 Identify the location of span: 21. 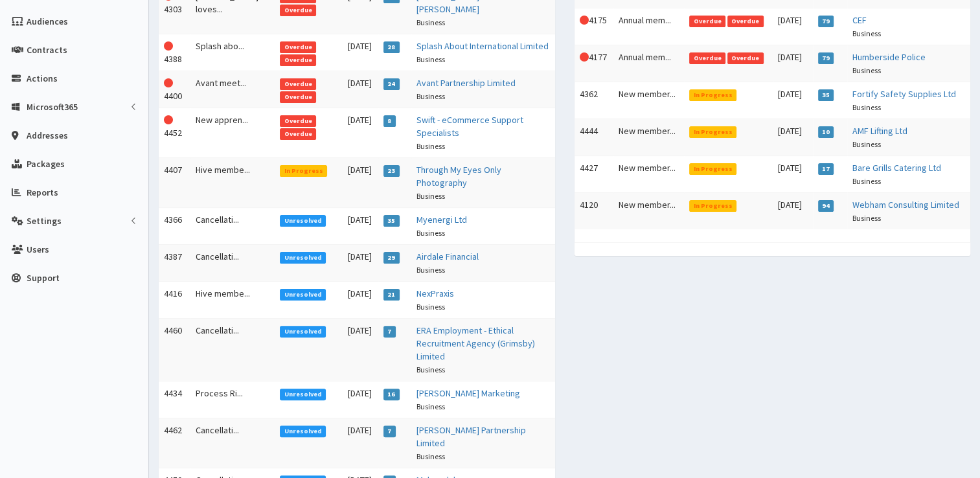
(391, 295).